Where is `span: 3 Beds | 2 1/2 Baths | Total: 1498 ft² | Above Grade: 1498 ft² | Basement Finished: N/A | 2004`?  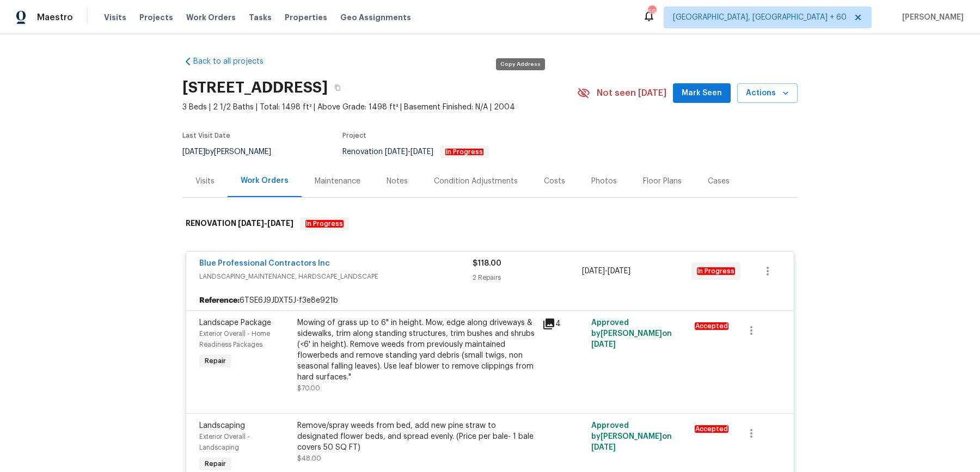
span: 3 Beds | 2 1/2 Baths | Total: 1498 ft² | Above Grade: 1498 ft² | Basement Finished: N/A | 2004 is located at coordinates (380, 107).